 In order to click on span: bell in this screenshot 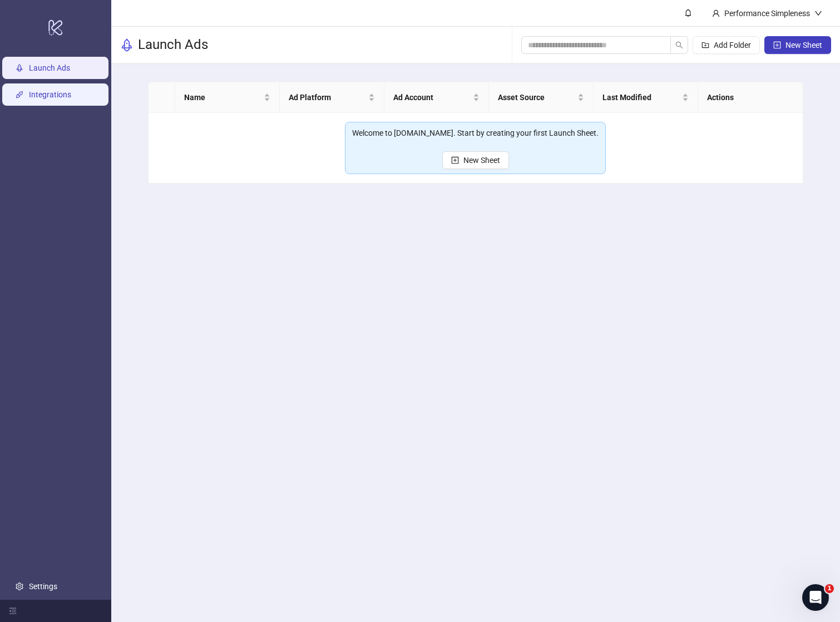, I will do `click(688, 13)`.